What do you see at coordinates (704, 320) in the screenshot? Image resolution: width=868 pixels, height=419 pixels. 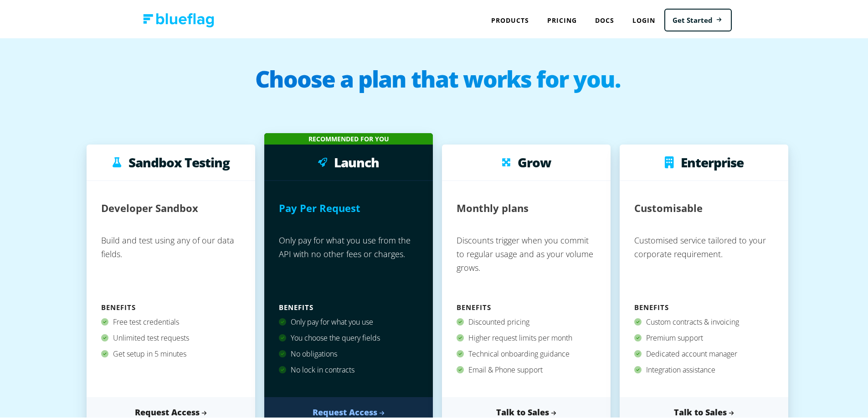 I see `div: Custom contracts & invoicing` at bounding box center [704, 320].